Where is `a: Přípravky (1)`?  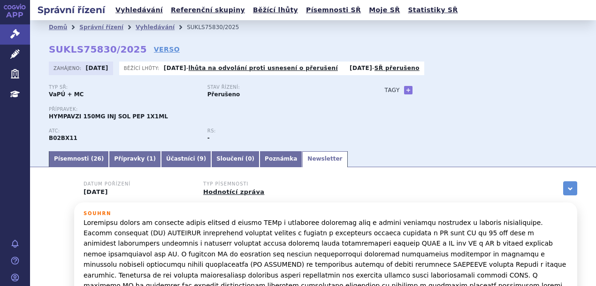
a: Přípravky (1) is located at coordinates (135, 159).